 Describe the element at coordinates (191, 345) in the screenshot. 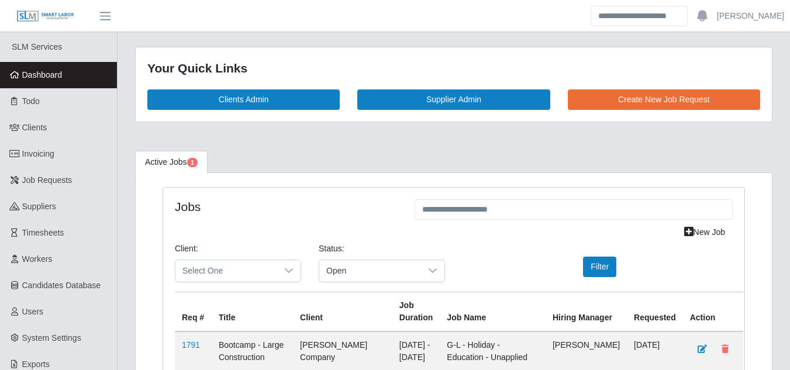

I see `a: 1791` at that location.